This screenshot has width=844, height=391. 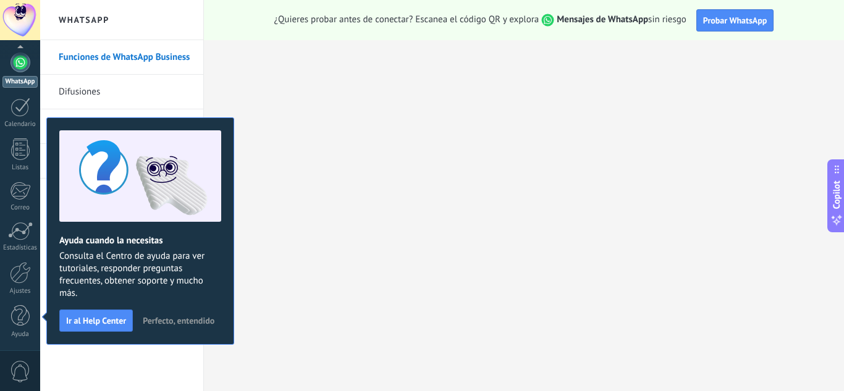 I want to click on span: Probar WhatsApp, so click(x=736, y=20).